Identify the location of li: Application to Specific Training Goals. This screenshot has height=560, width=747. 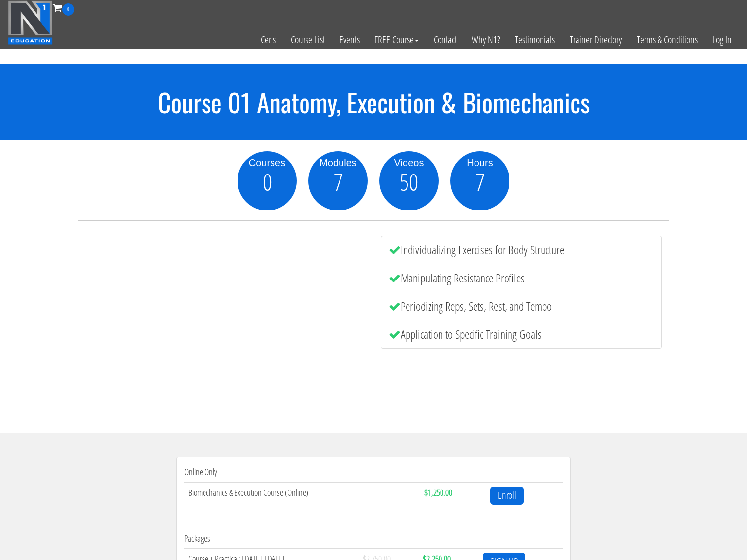
(522, 334).